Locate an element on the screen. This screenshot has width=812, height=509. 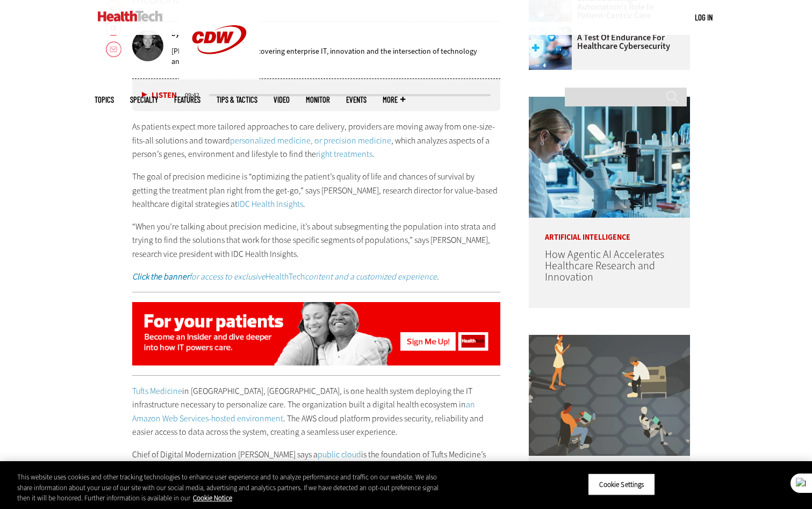
a: Features is located at coordinates (187, 100).